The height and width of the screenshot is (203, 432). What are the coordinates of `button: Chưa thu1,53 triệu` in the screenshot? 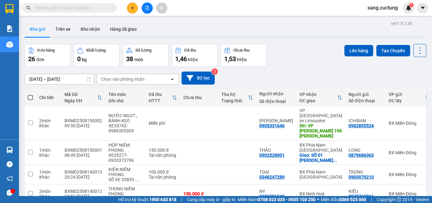 It's located at (244, 55).